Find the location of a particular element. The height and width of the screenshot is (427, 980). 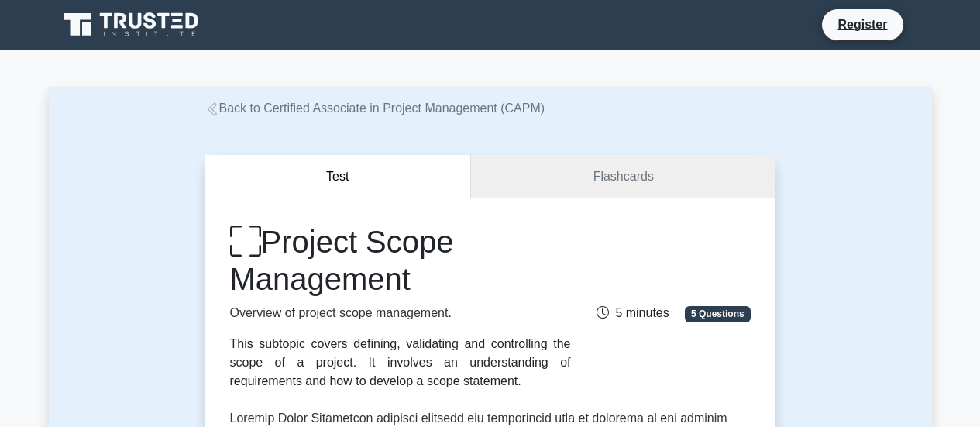

span: 5 minutes is located at coordinates (632, 312).